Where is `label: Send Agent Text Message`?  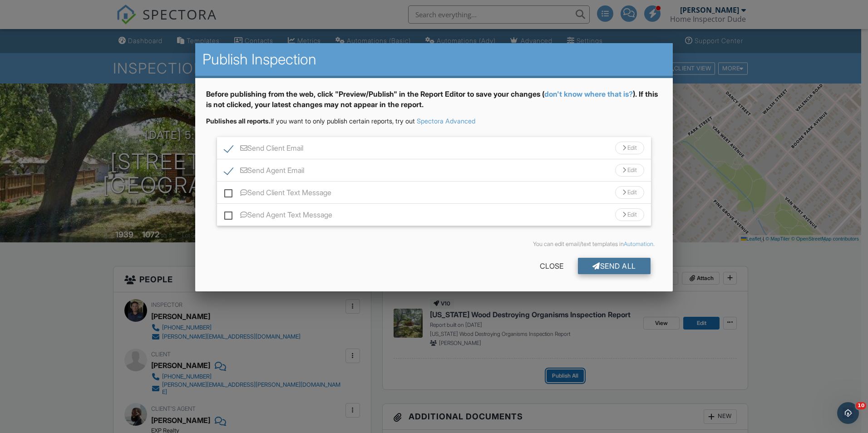
label: Send Agent Text Message is located at coordinates (278, 216).